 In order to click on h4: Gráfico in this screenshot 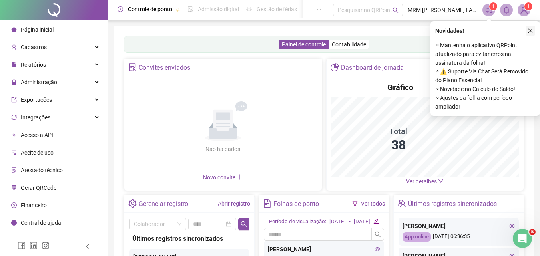, I will do `click(400, 88)`.